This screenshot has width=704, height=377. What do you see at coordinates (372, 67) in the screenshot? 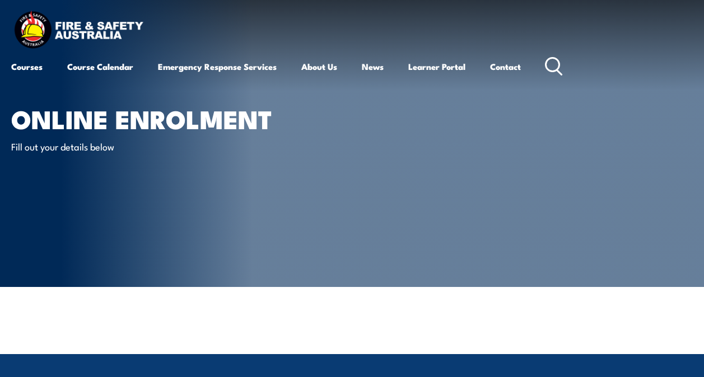
I see `a: News` at bounding box center [372, 67].